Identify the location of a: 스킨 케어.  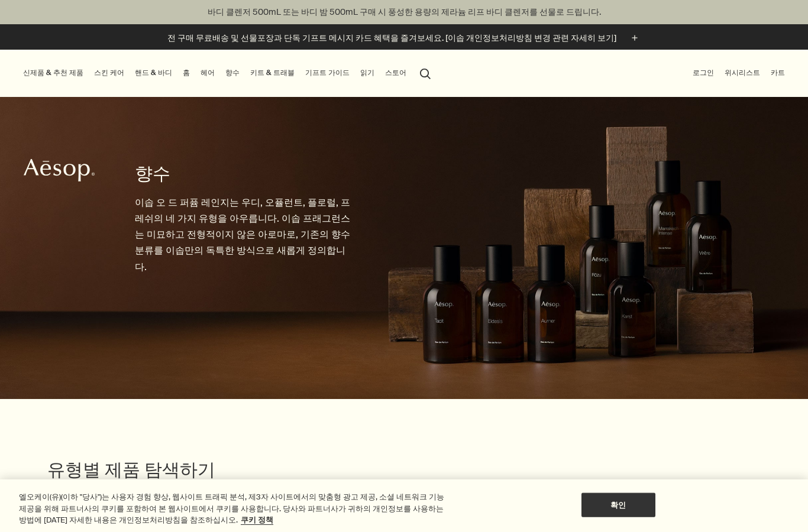
(109, 72).